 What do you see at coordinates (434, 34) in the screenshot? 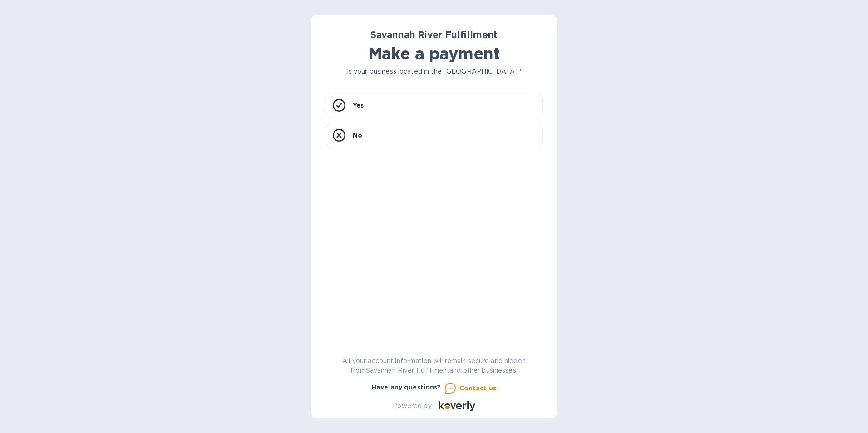
I see `b: Savannah River Fulfillment` at bounding box center [434, 34].